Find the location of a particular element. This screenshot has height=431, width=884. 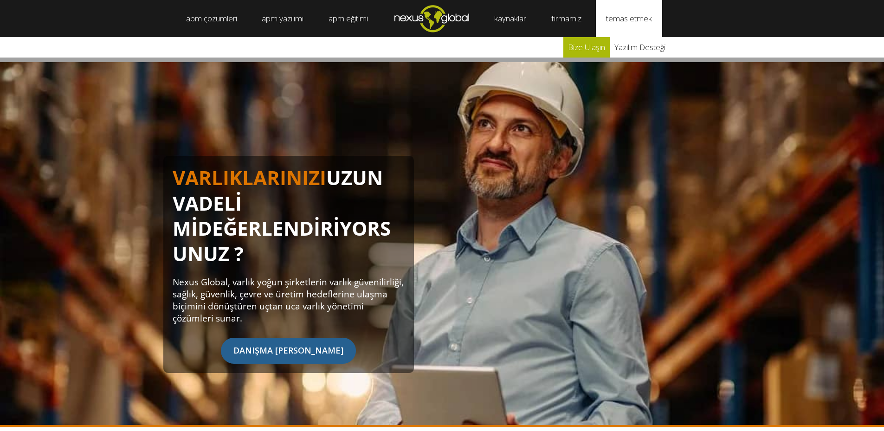

font: apm eğitimi is located at coordinates (348, 18).